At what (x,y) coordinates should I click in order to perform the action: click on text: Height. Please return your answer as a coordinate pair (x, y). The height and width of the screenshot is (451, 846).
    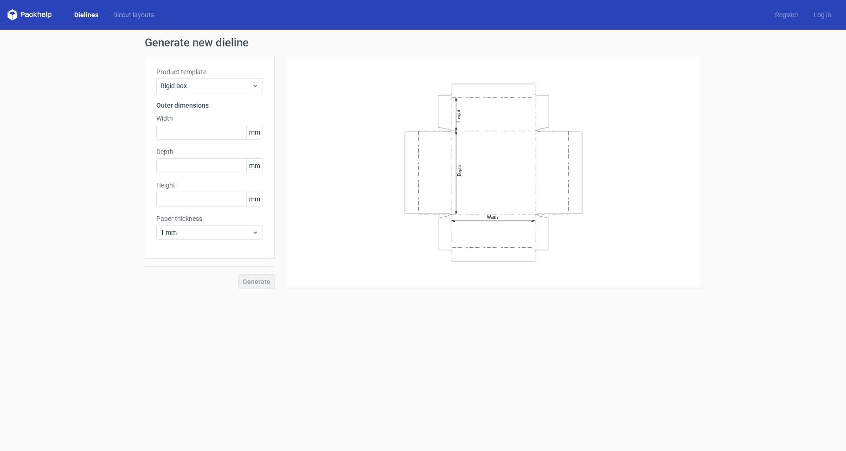
    Looking at the image, I should click on (458, 115).